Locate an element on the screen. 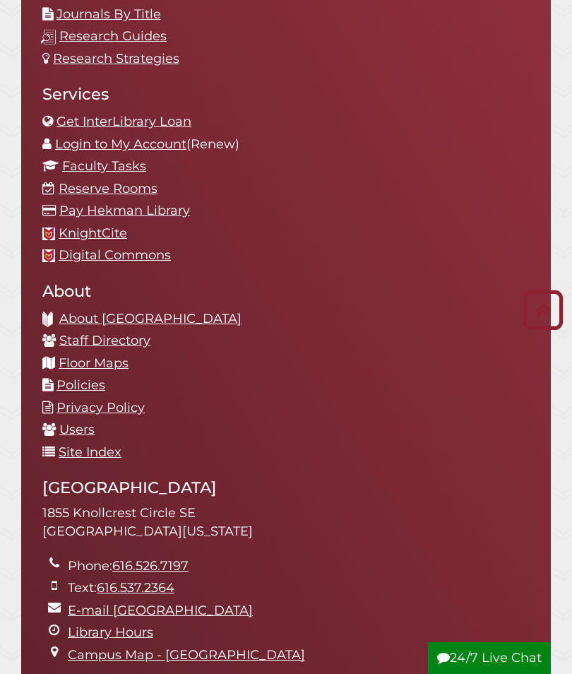  img: research-guides-icon-white_37x37.png is located at coordinates (48, 37).